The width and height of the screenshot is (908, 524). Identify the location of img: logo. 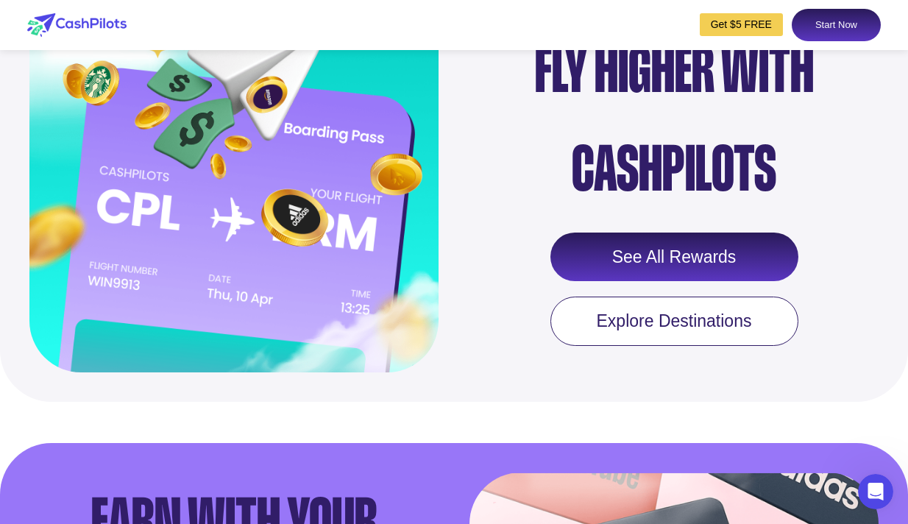
(76, 25).